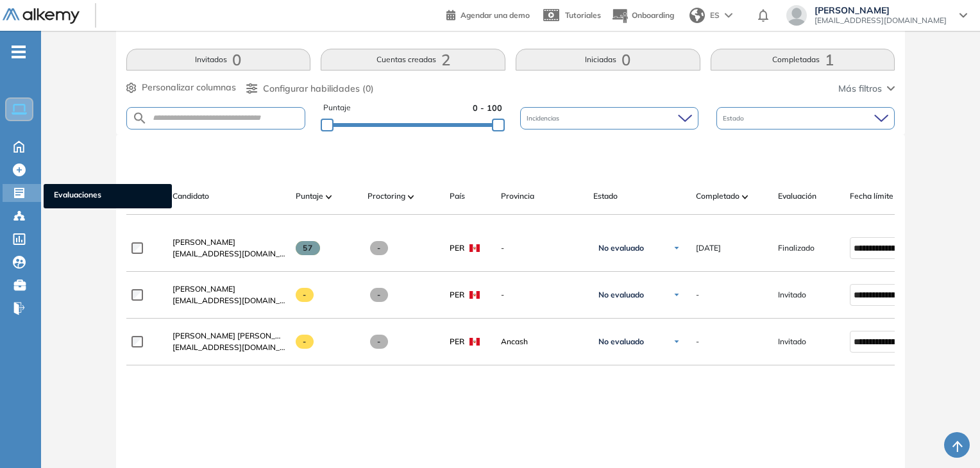 The width and height of the screenshot is (980, 468). What do you see at coordinates (108, 196) in the screenshot?
I see `span: Evaluaciones` at bounding box center [108, 196].